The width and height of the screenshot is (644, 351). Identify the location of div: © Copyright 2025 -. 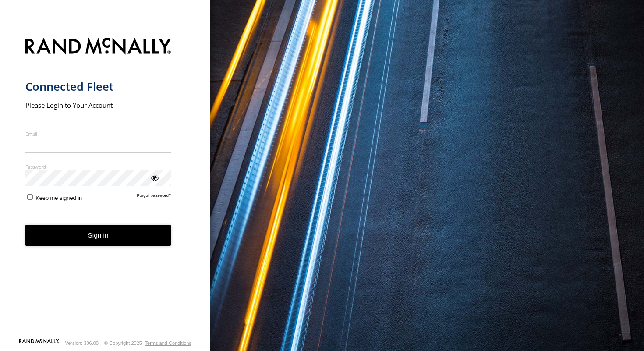
(148, 343).